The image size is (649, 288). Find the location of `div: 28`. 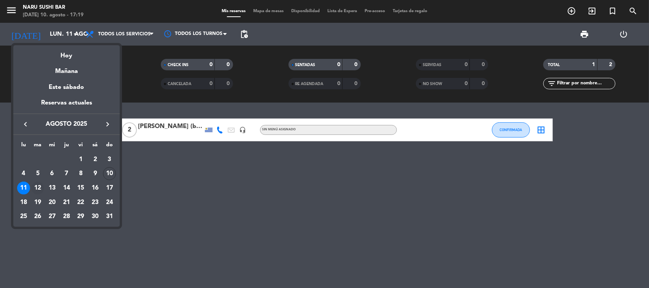

div: 28 is located at coordinates (67, 217).